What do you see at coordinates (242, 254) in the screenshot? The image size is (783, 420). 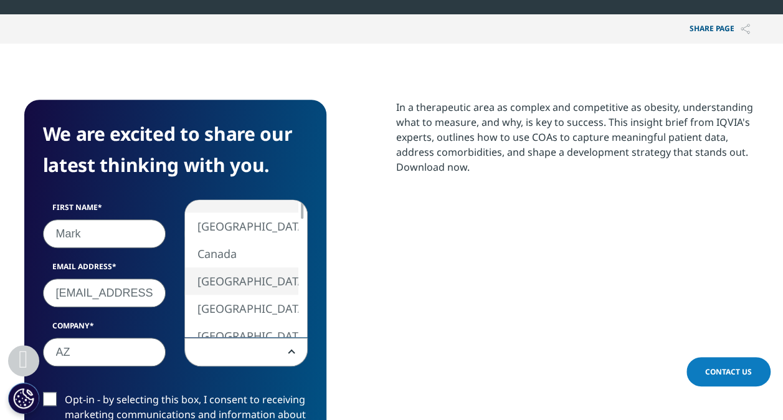 I see `li: Canada` at bounding box center [242, 254].